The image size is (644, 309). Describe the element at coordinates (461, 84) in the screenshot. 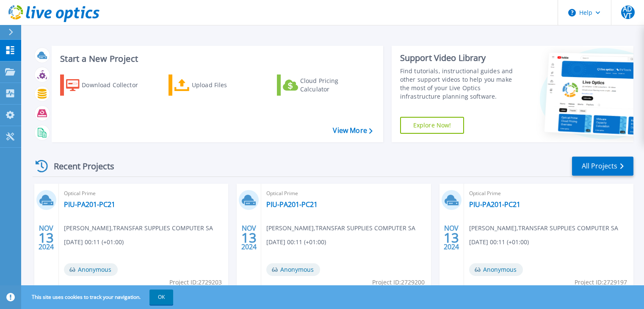

I see `div: Find tutorials, instructional guides and other support videos to help you make the most of your L...` at that location.